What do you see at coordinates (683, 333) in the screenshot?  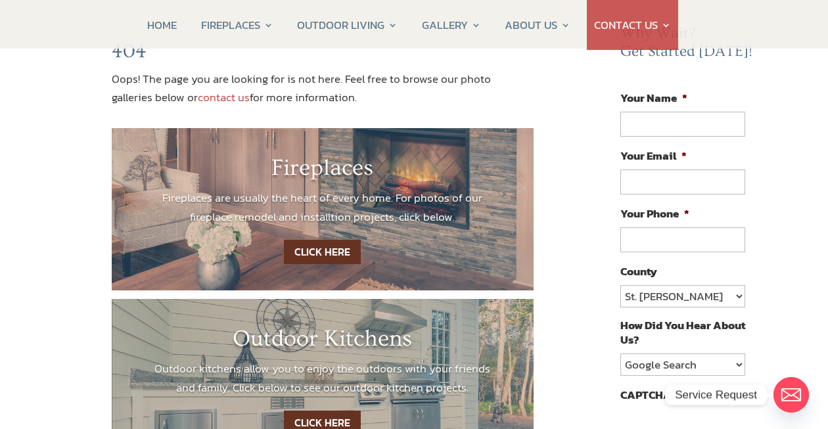 I see `label: How Did You Hear About Us?` at bounding box center [683, 333].